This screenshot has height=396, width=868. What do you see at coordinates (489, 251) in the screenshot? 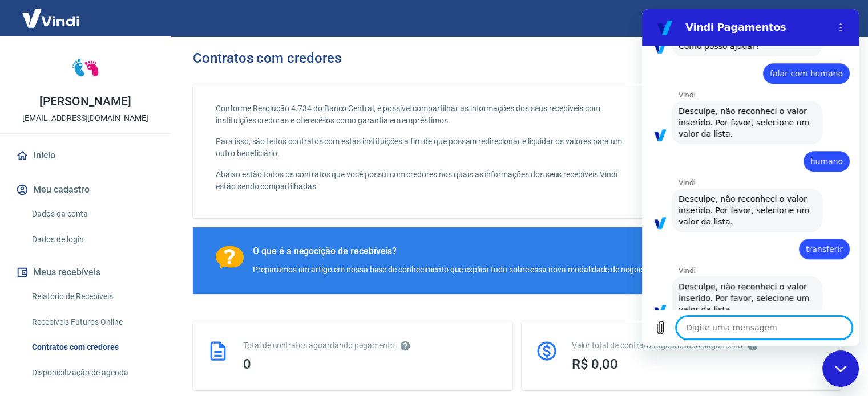
I see `div: O que é a negocição de recebíveis?` at bounding box center [489, 251].